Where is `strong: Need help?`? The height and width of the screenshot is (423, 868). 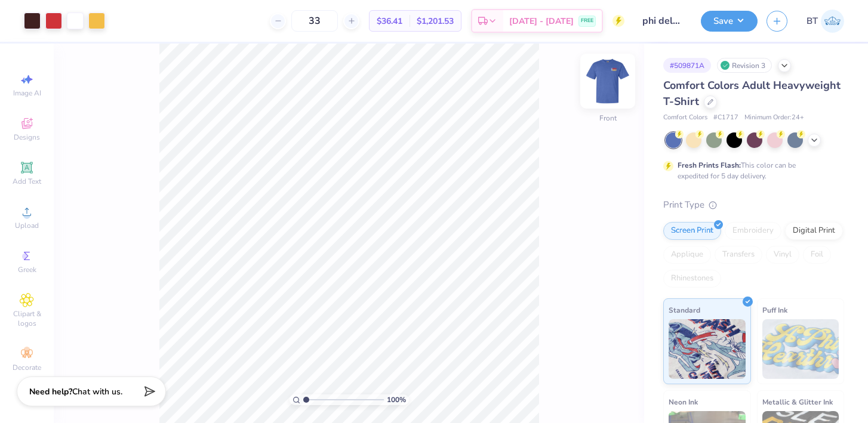 strong: Need help? is located at coordinates (51, 392).